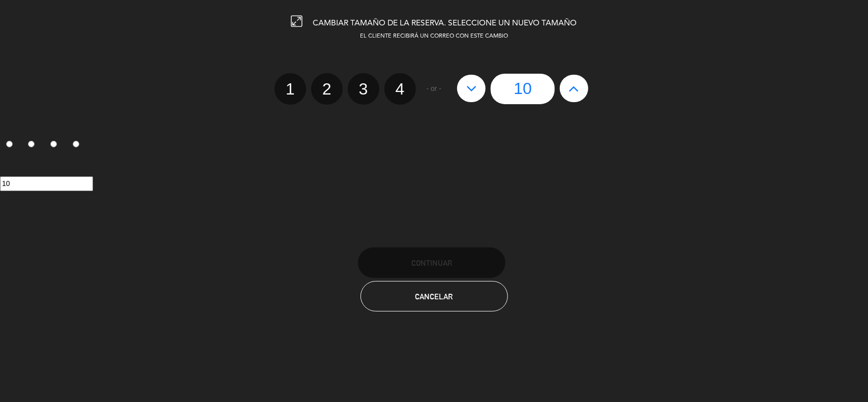 The height and width of the screenshot is (402, 868). What do you see at coordinates (432, 262) in the screenshot?
I see `button: Continuar` at bounding box center [432, 262].